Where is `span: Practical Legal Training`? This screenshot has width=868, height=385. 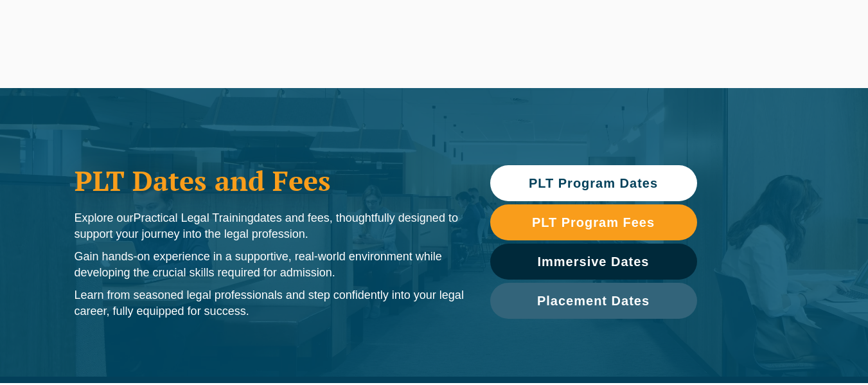
span: Practical Legal Training is located at coordinates (194, 218).